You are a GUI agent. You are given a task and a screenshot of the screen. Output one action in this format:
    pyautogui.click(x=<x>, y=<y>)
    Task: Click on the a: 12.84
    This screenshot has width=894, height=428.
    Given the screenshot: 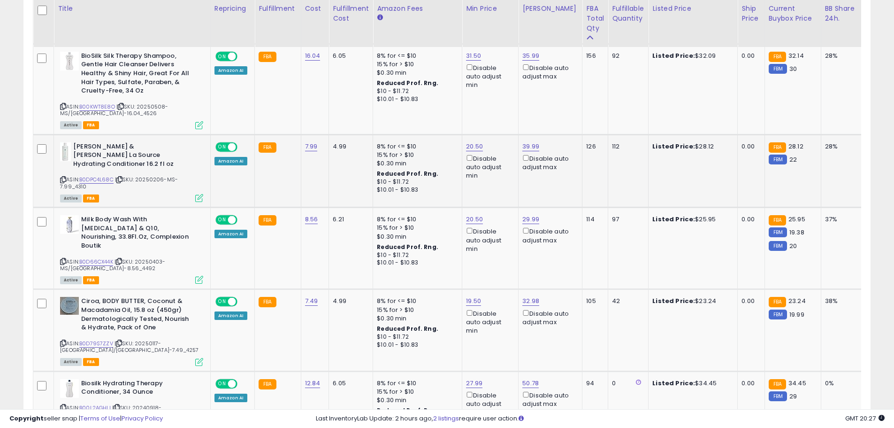 What is the action you would take?
    pyautogui.click(x=313, y=383)
    